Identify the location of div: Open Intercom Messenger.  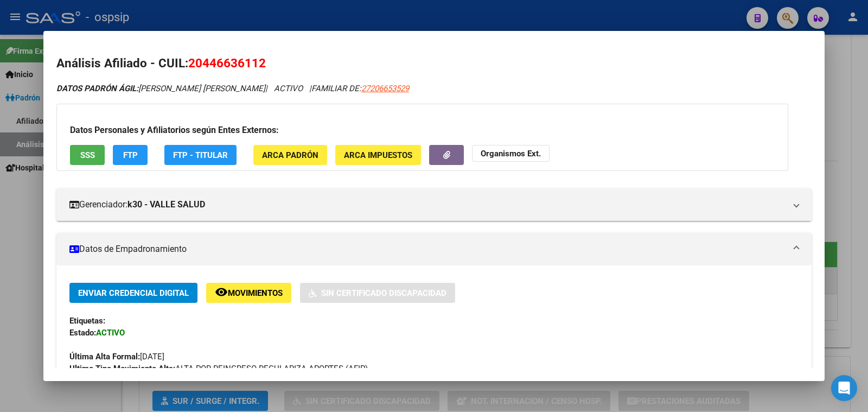
(844, 388).